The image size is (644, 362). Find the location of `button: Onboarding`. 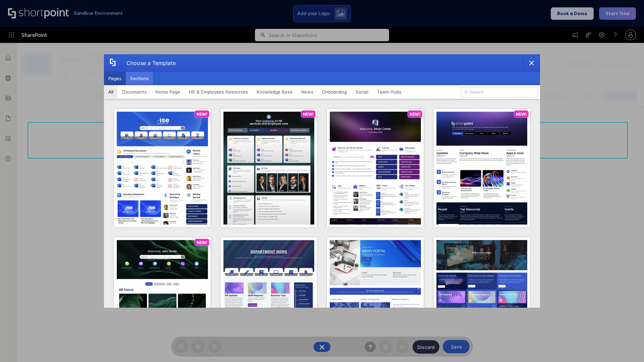

button: Onboarding is located at coordinates (334, 92).